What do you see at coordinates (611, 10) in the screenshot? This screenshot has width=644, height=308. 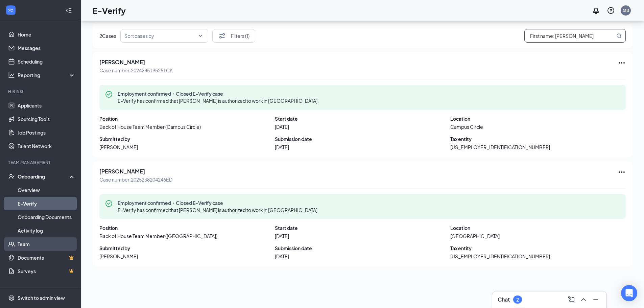 I see `svg: QuestionInfo` at bounding box center [611, 10].